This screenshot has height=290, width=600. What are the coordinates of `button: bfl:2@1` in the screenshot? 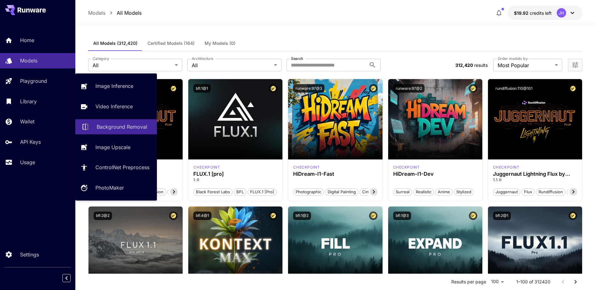 It's located at (502, 216).